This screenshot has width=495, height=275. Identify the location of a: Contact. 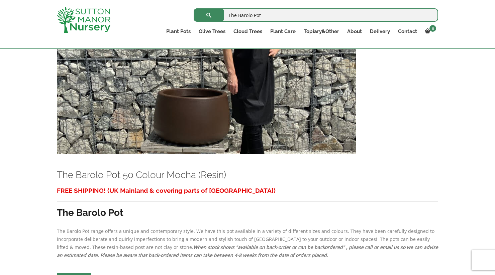
(407, 31).